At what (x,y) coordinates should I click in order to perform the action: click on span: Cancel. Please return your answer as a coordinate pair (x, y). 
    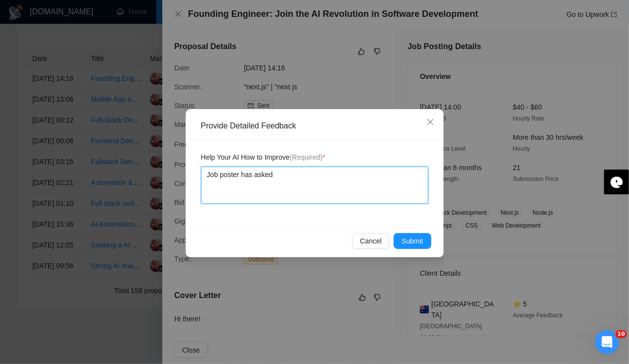
    Looking at the image, I should click on (371, 241).